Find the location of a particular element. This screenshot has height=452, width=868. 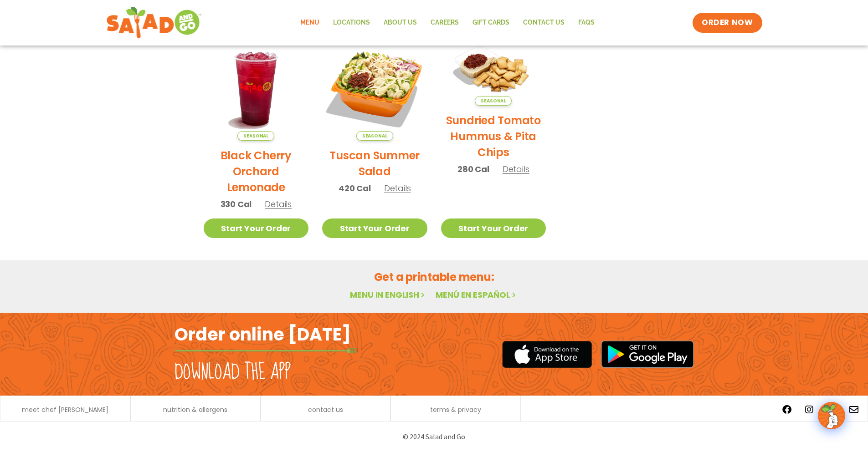

a: Menú en español is located at coordinates (477, 294).